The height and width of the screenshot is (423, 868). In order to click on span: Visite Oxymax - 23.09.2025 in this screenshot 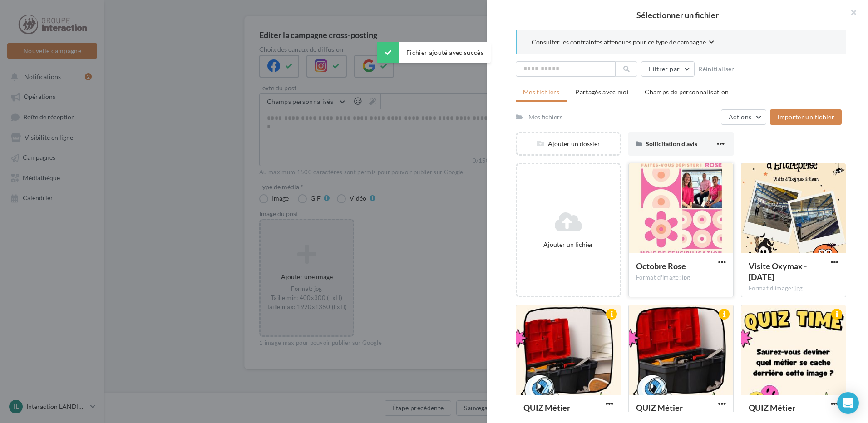, I will do `click(778, 272)`.